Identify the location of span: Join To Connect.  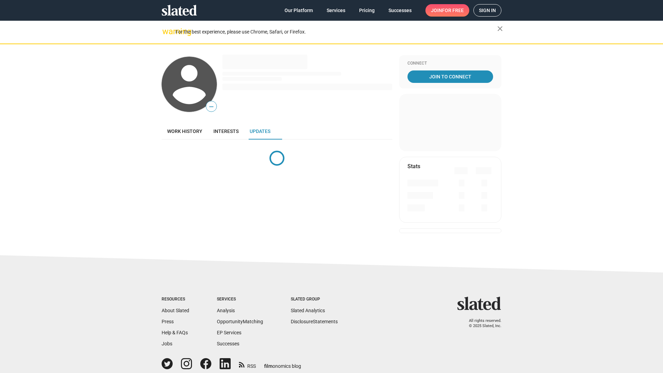
(450, 77).